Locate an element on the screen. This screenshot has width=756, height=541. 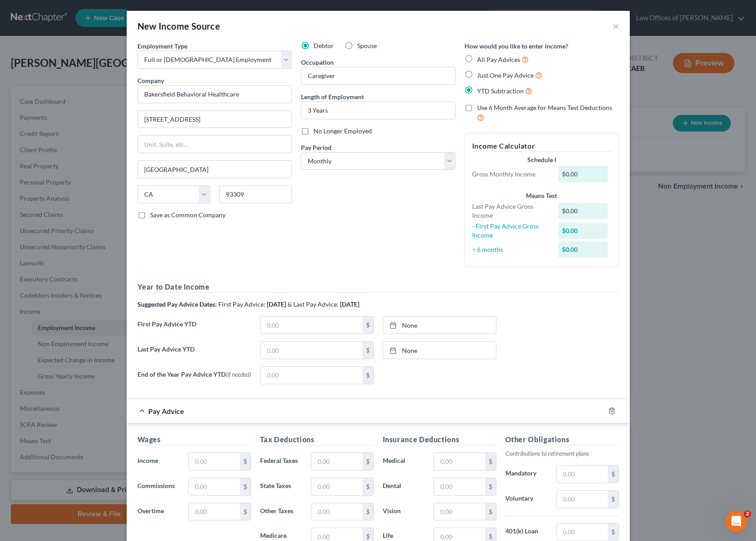
label: State Taxes is located at coordinates (281, 487).